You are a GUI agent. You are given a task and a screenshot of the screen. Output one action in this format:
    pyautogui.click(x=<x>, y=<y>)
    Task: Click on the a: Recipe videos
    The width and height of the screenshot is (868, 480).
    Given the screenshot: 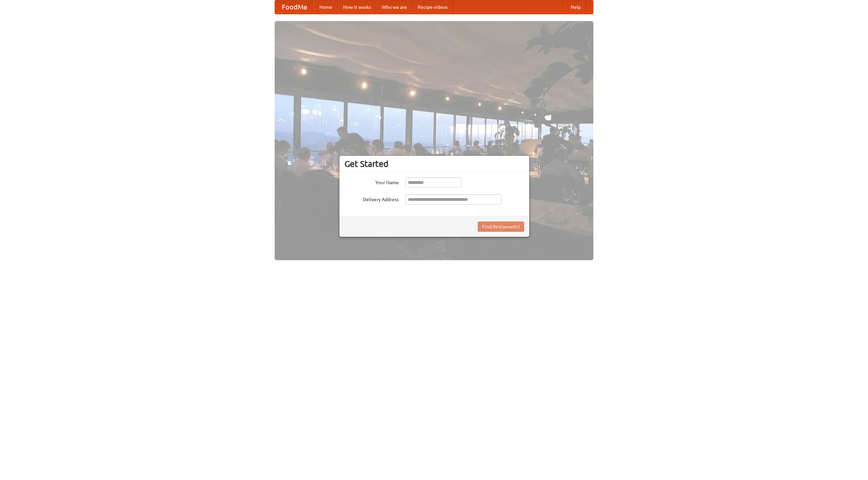 What is the action you would take?
    pyautogui.click(x=432, y=7)
    